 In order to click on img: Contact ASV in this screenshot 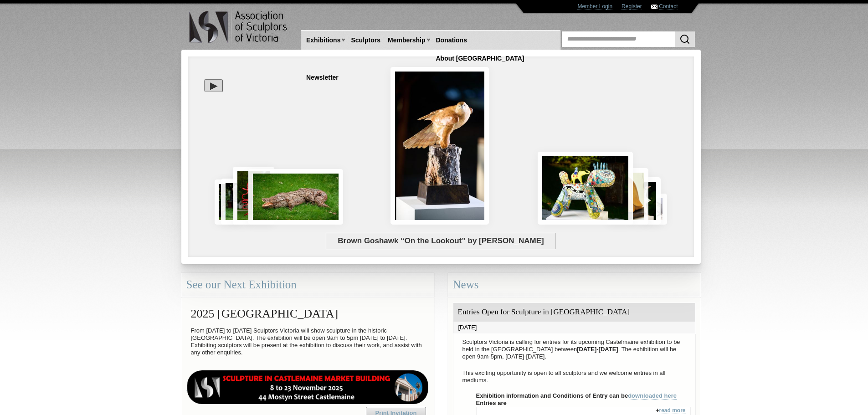, I will do `click(654, 7)`.